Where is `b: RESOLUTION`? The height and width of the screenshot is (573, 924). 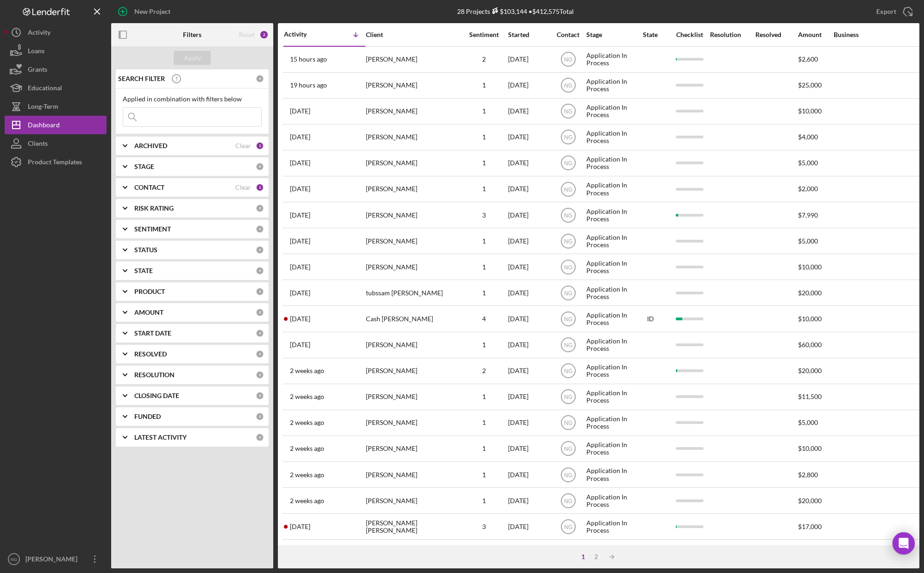
b: RESOLUTION is located at coordinates (155, 375).